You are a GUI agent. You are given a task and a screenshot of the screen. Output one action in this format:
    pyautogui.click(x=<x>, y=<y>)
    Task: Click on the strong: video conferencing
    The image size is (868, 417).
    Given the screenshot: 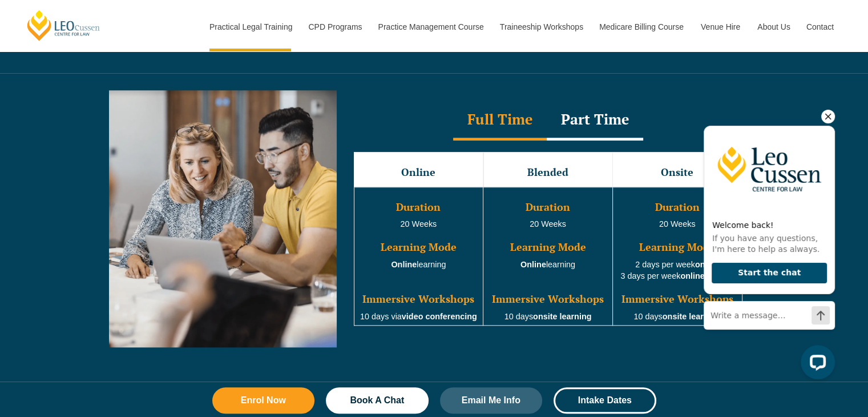 What is the action you would take?
    pyautogui.click(x=440, y=316)
    